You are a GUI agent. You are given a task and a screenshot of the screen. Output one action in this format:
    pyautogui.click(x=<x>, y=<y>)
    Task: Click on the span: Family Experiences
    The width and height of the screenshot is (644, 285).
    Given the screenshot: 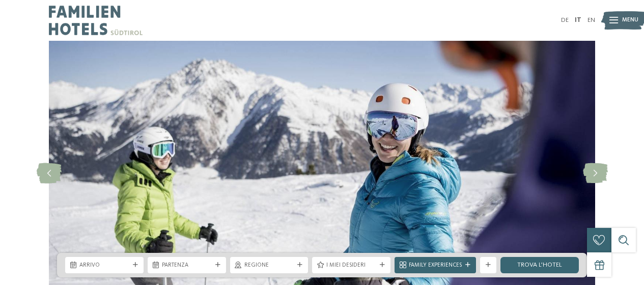 What is the action you would take?
    pyautogui.click(x=435, y=266)
    